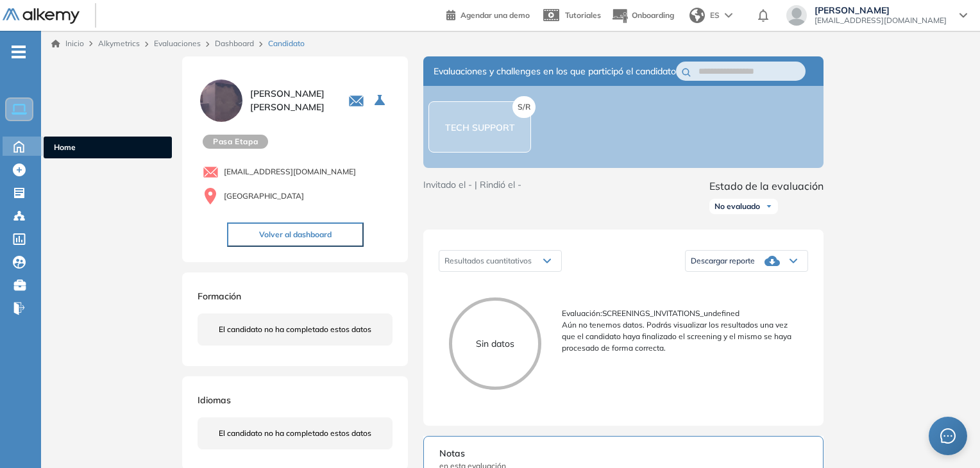 The height and width of the screenshot is (468, 980). Describe the element at coordinates (286, 44) in the screenshot. I see `span: Candidato` at that location.